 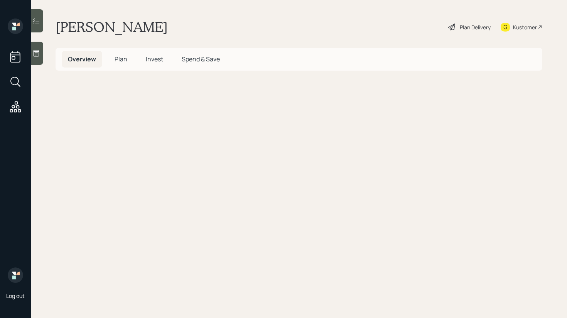 What do you see at coordinates (154, 59) in the screenshot?
I see `span: Invest` at bounding box center [154, 59].